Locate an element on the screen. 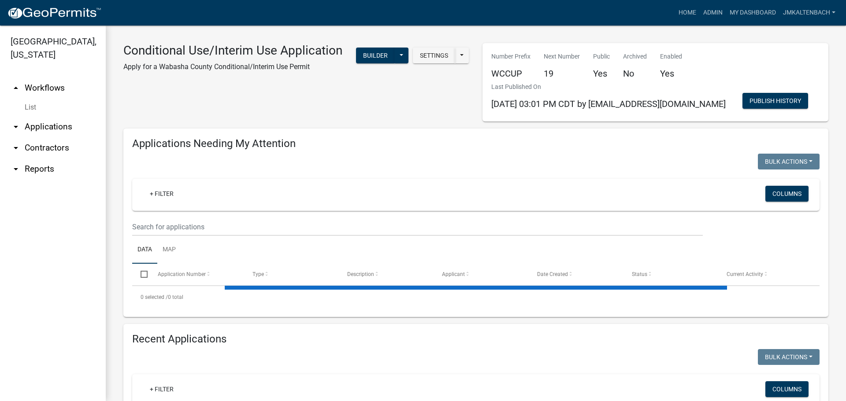 The image size is (846, 401). datatable-header-cell: Select is located at coordinates (141, 274).